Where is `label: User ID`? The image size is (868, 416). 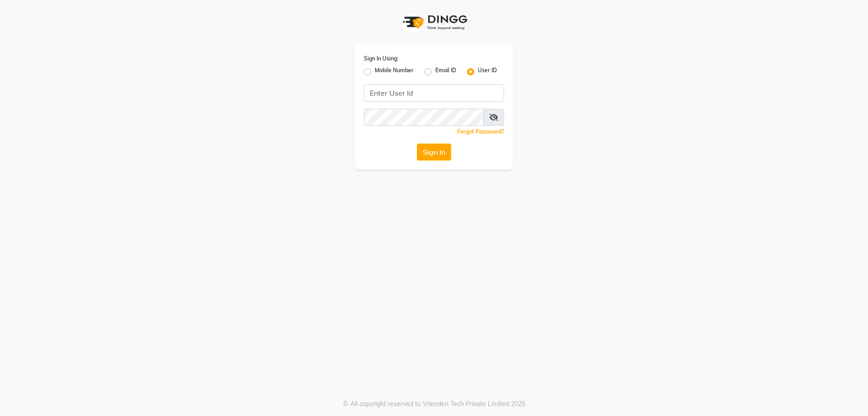
label: User ID is located at coordinates (487, 72).